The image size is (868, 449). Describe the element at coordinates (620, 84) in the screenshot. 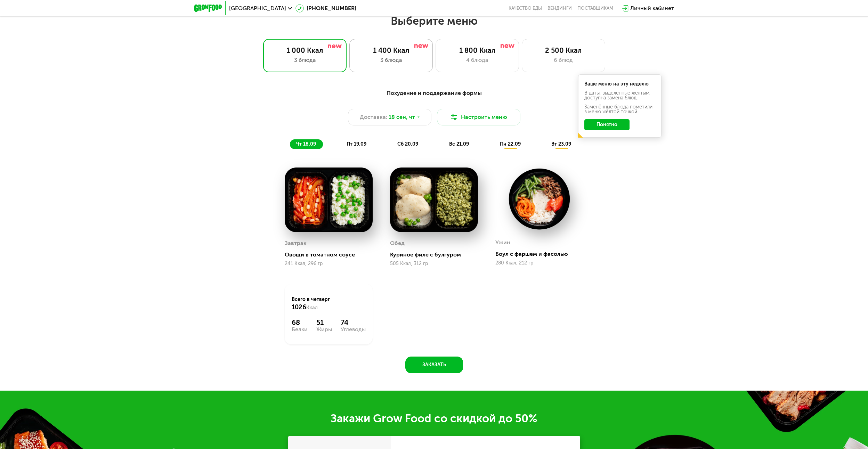

I see `div: Ваше меню на эту неделю` at that location.